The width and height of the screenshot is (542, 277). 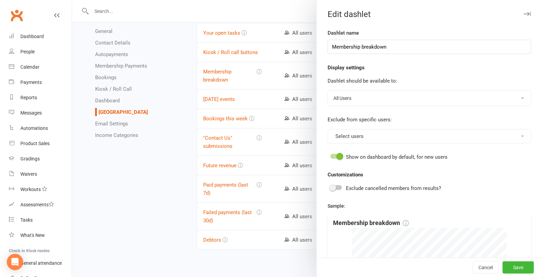 What do you see at coordinates (40, 113) in the screenshot?
I see `a: Messages` at bounding box center [40, 113].